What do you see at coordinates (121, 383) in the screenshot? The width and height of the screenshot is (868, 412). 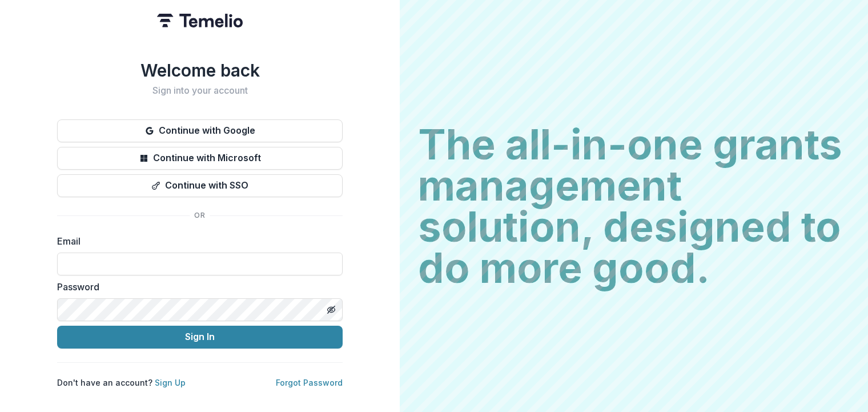 I see `p: Don't have an account?` at bounding box center [121, 383].